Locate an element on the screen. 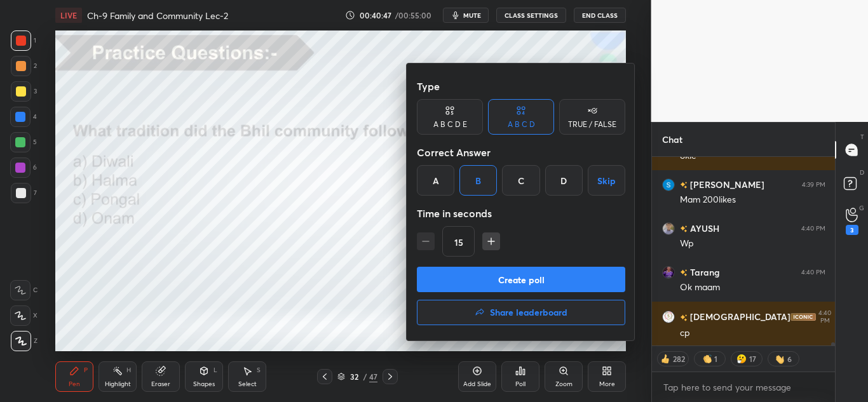 The image size is (868, 402). div: C is located at coordinates (520, 180).